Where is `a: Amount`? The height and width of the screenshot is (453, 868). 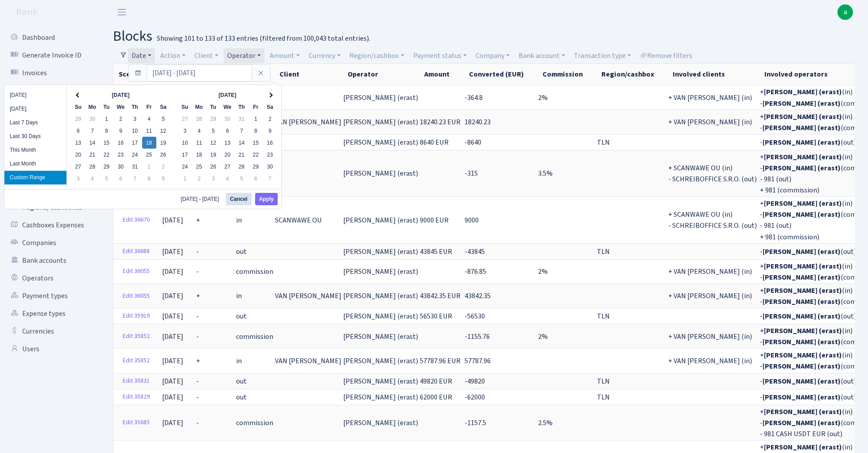
a: Amount is located at coordinates (285, 56).